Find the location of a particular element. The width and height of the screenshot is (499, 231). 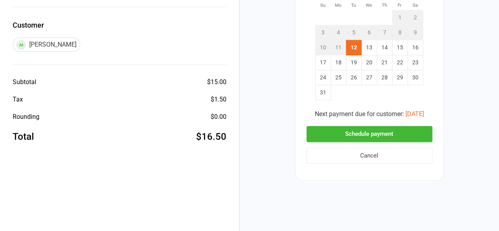

td: Sunday, August 24, 2025 is located at coordinates (323, 78).